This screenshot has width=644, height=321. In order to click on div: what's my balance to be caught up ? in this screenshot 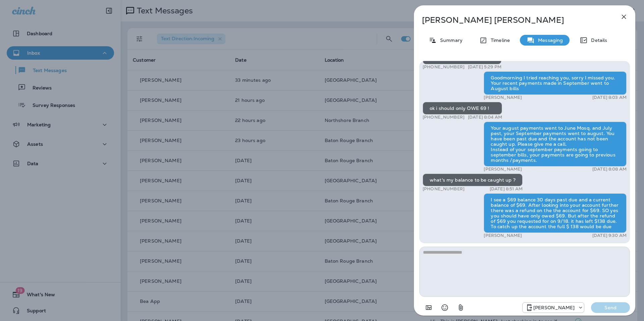, I will do `click(473, 180)`.